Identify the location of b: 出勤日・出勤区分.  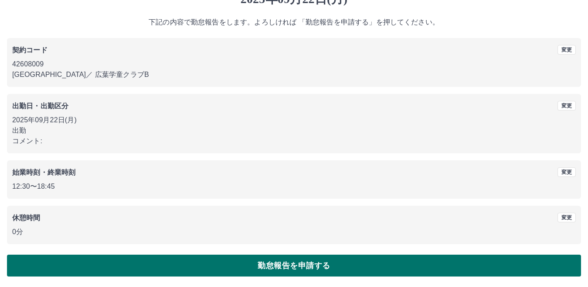
(40, 106).